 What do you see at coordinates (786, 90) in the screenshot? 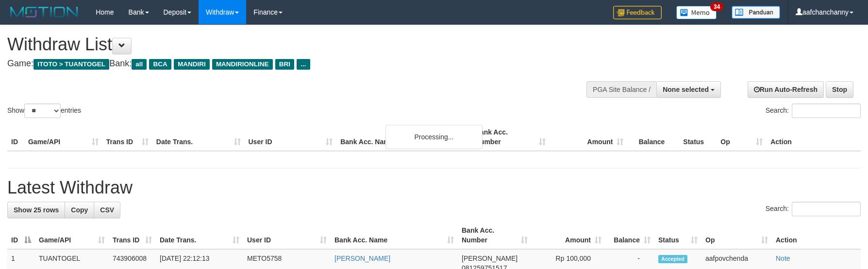
I see `a: Run Auto-Refresh` at bounding box center [786, 90].